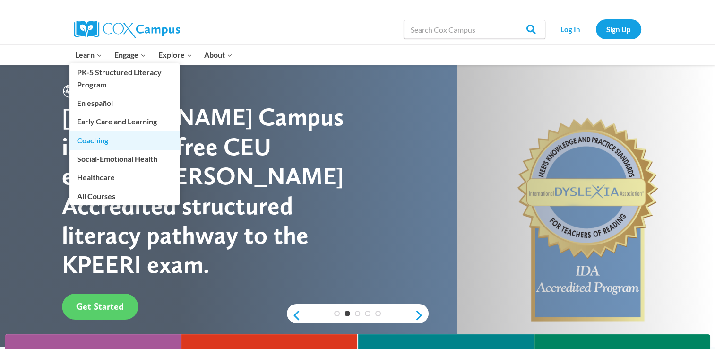 The image size is (715, 349). Describe the element at coordinates (127, 29) in the screenshot. I see `img: Cox Campus` at that location.